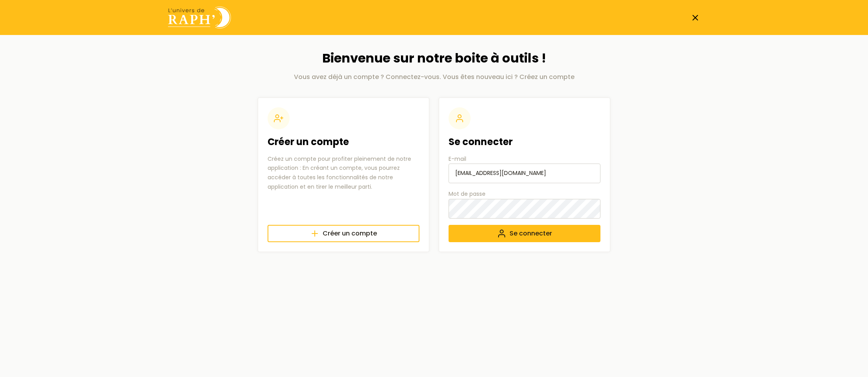 The height and width of the screenshot is (377, 868). I want to click on h1: Bienvenue sur notre boite à outils !, so click(434, 58).